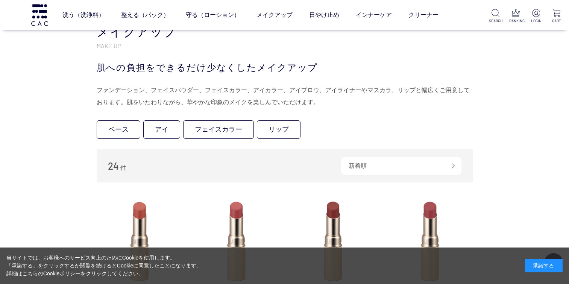 The height and width of the screenshot is (284, 569). Describe the element at coordinates (430, 240) in the screenshot. I see `a: ＣＡＣリップスティック ピンクローズ` at that location.